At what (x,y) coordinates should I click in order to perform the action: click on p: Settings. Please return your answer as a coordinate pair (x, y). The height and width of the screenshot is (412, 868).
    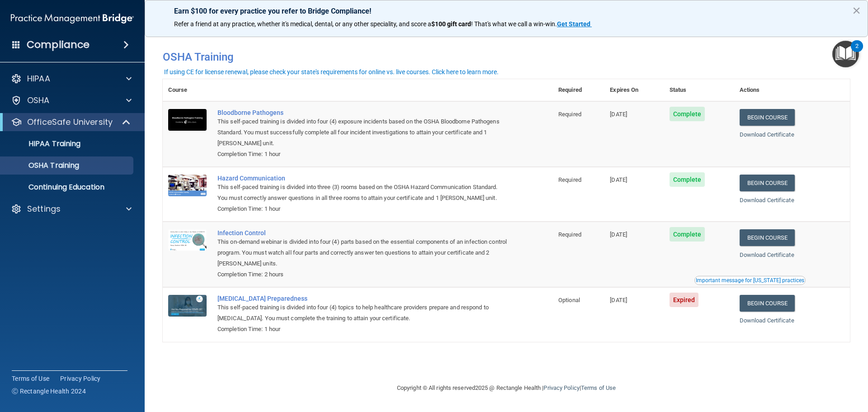
    Looking at the image, I should click on (44, 209).